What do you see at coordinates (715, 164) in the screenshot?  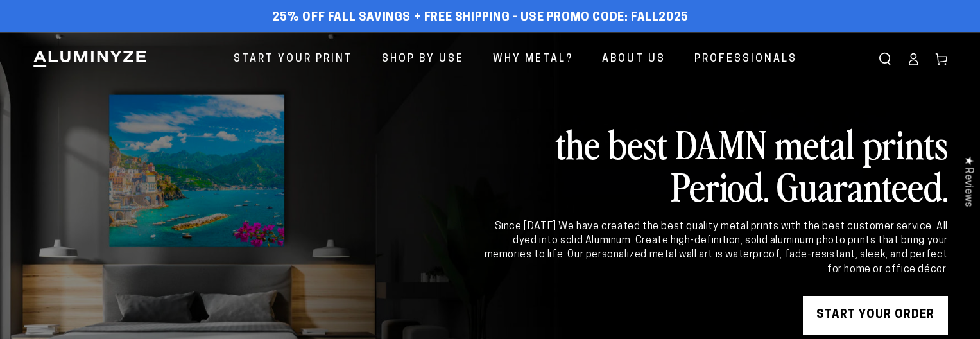 I see `h2: the best DAMN metal prints Period. Guaranteed.` at bounding box center [715, 164].